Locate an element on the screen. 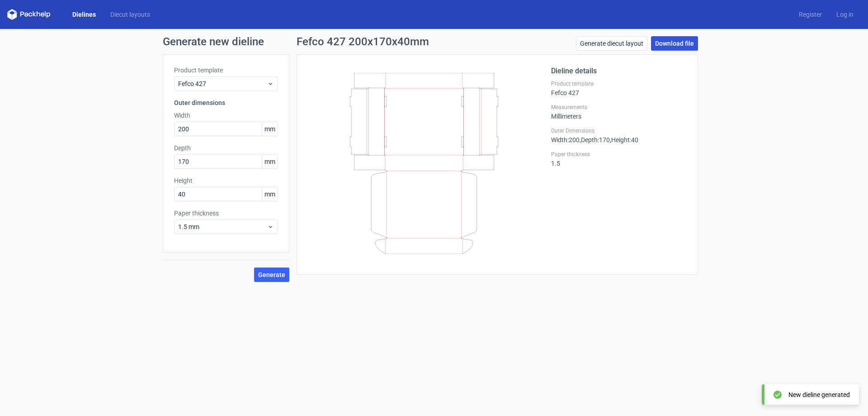 The image size is (868, 416). label: Outer Dimensions is located at coordinates (619, 131).